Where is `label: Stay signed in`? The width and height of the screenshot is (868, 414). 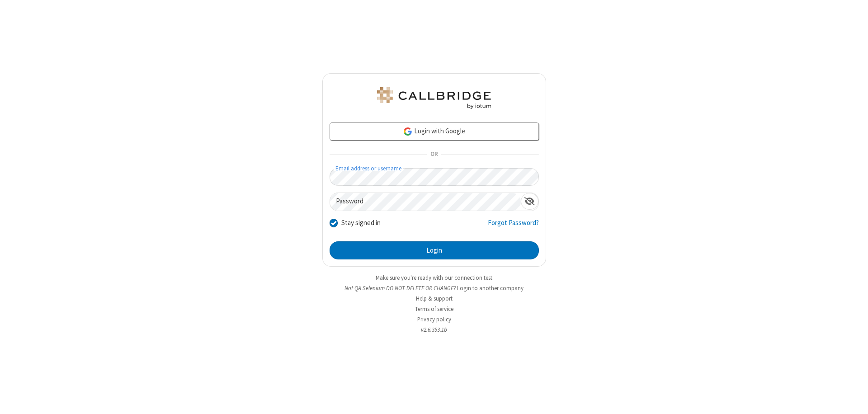
label: Stay signed in is located at coordinates (361, 223).